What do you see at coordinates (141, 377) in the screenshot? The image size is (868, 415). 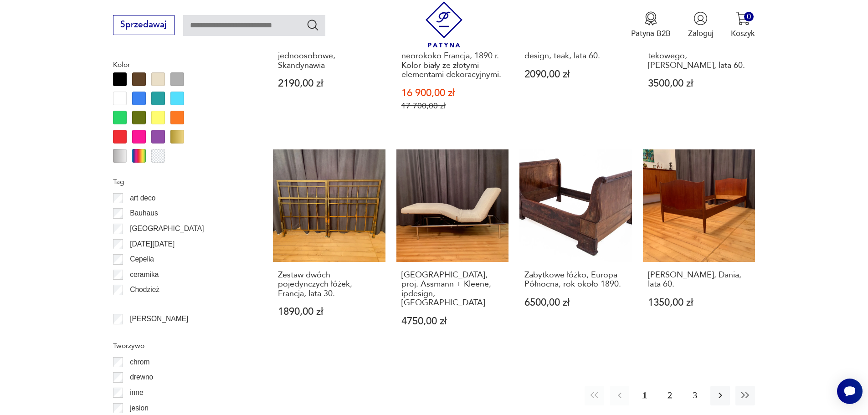 I see `p: drewno` at bounding box center [141, 377].